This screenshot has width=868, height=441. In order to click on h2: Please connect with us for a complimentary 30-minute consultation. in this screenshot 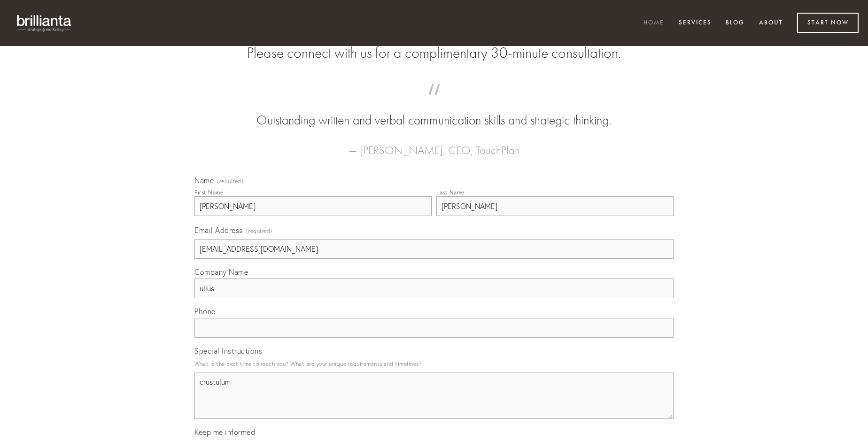, I will do `click(434, 53)`.